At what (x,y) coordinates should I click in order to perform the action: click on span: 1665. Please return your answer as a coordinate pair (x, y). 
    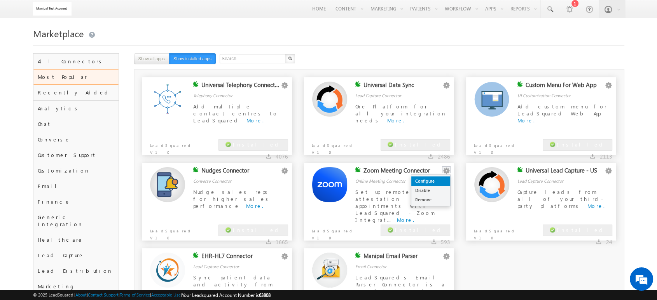
    Looking at the image, I should click on (282, 242).